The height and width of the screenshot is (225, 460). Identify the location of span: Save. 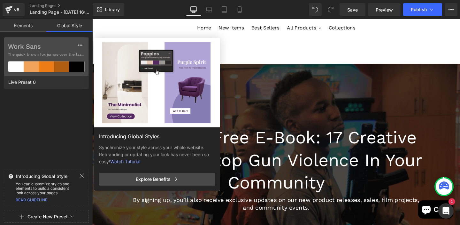
(353, 10).